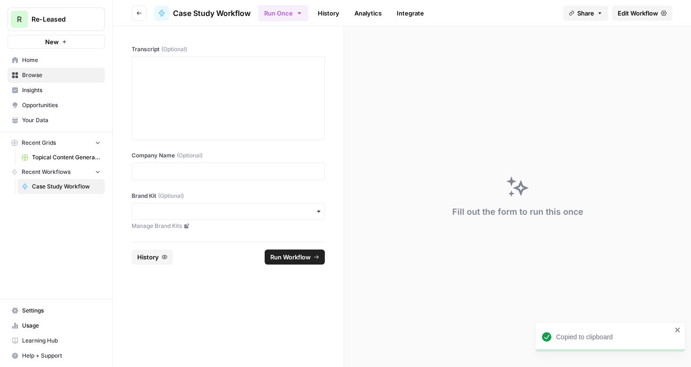  What do you see at coordinates (228, 49) in the screenshot?
I see `label: Transcript` at bounding box center [228, 49].